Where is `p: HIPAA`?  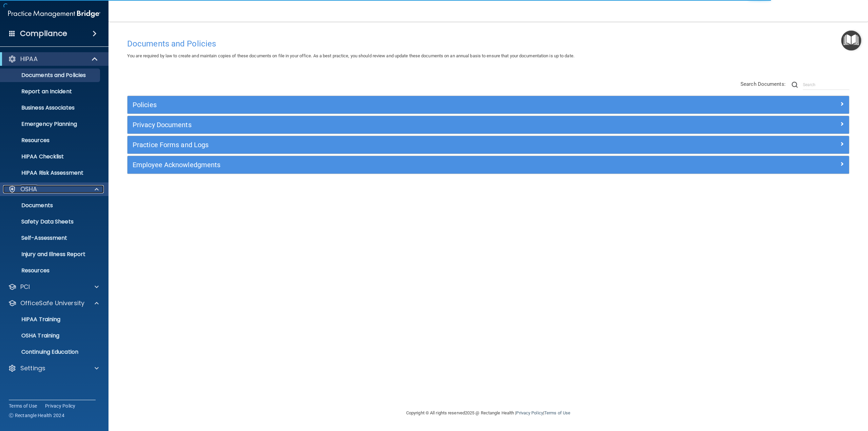 p: HIPAA is located at coordinates (29, 59).